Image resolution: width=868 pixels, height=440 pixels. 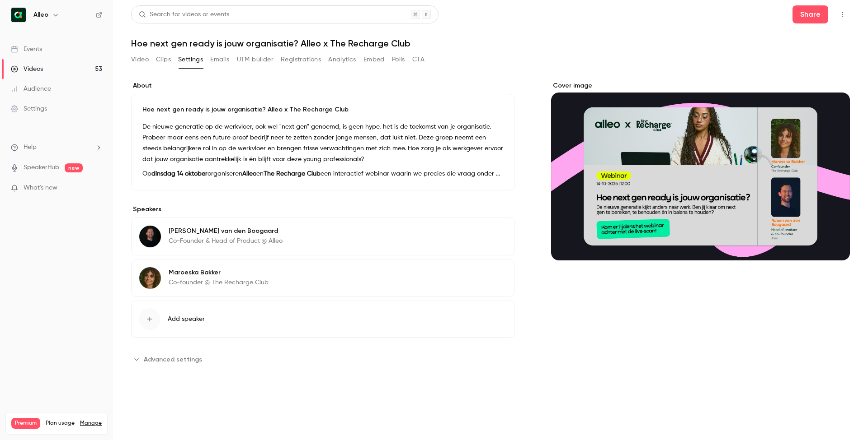 What do you see at coordinates (218, 273) in the screenshot?
I see `p: Maroeska Bakker` at bounding box center [218, 273].